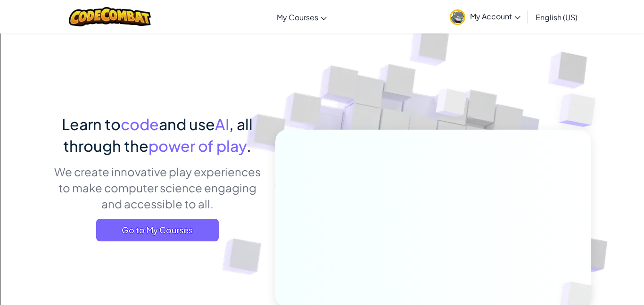 The width and height of the screenshot is (644, 305). I want to click on span: power of play, so click(197, 146).